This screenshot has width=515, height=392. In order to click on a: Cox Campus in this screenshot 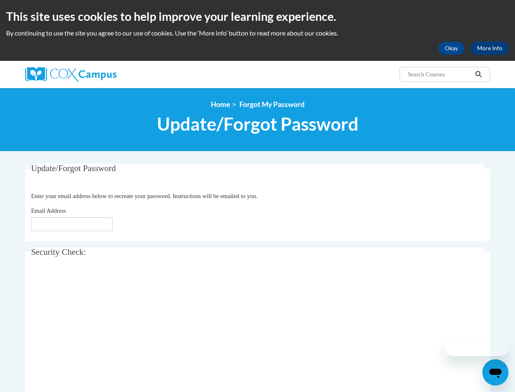, I will do `click(99, 74)`.